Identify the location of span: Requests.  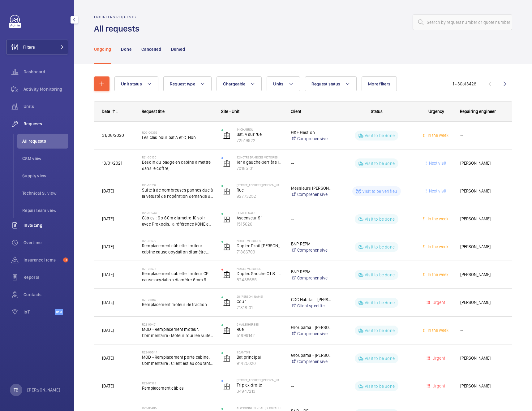
(46, 124).